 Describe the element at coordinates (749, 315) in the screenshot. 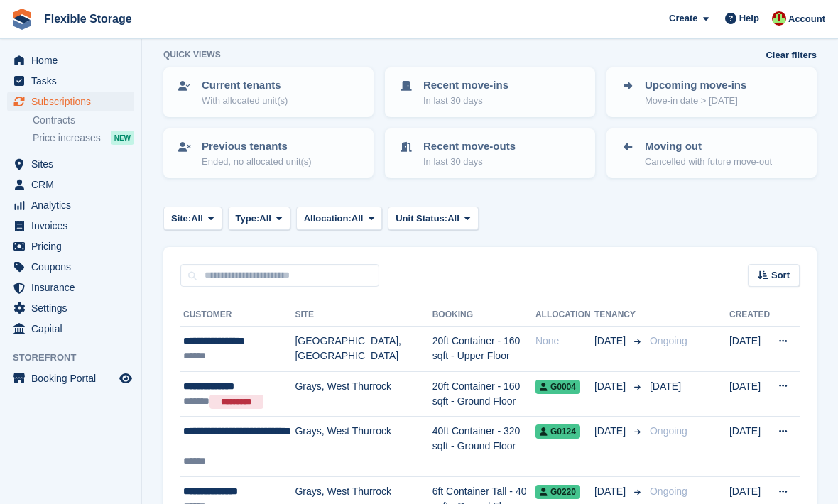

I see `th: Created` at that location.